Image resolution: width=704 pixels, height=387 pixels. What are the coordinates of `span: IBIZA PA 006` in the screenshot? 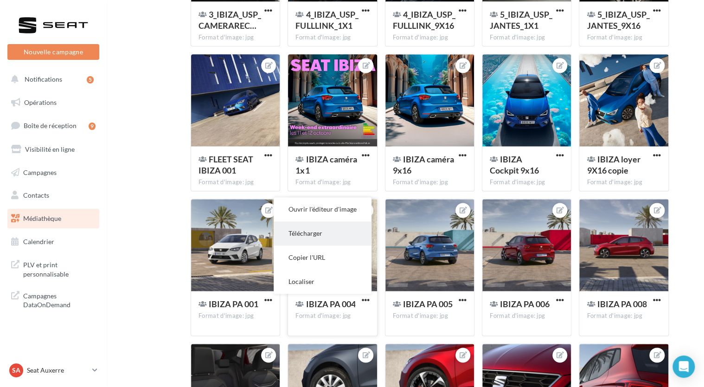 It's located at (525, 304).